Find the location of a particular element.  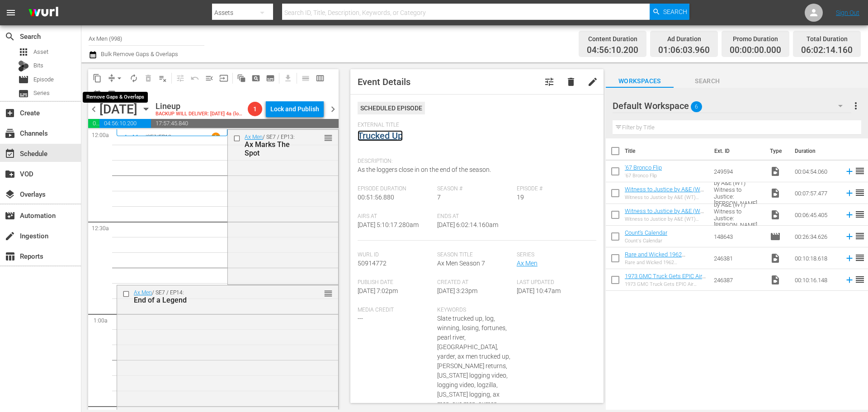

div: Count's Calendar is located at coordinates (646, 241).